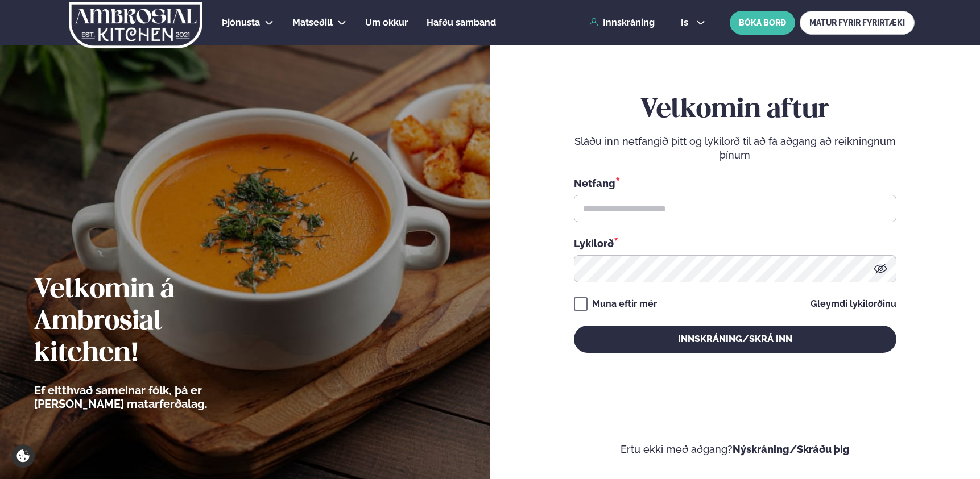 The image size is (980, 479). I want to click on button: BÓKA BORÐ, so click(762, 23).